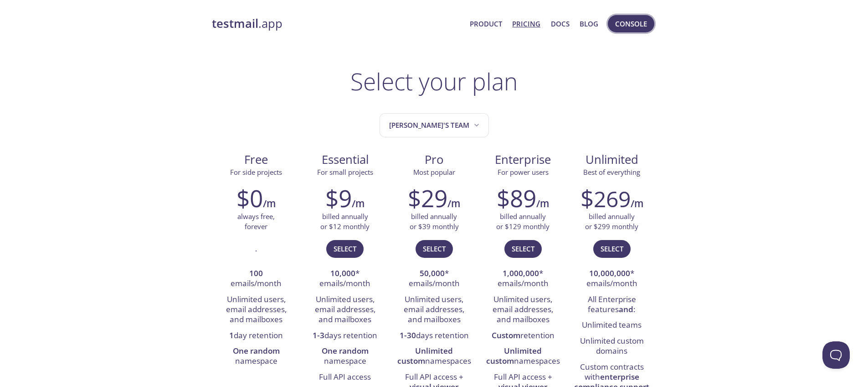 The width and height of the screenshot is (868, 387). Describe the element at coordinates (256, 160) in the screenshot. I see `span: Free` at that location.